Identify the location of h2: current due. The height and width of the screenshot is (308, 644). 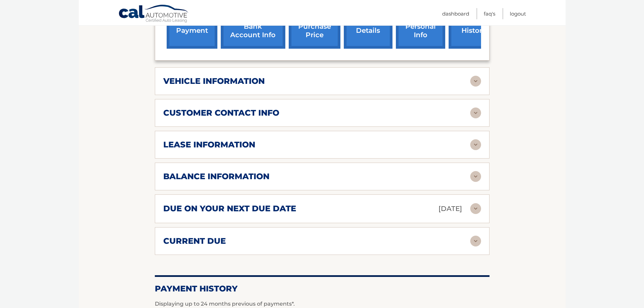
(195, 241).